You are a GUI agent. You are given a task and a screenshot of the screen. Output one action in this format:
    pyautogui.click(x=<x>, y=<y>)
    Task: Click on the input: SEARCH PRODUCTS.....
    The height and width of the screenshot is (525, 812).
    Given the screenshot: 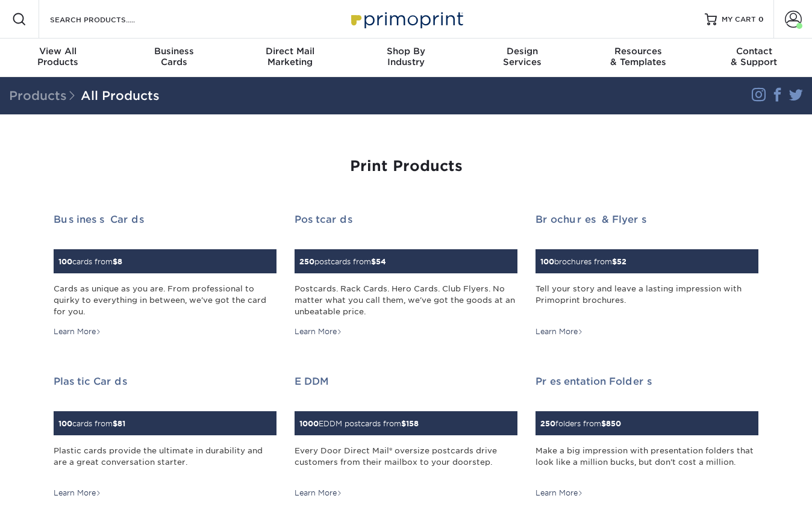 What is the action you would take?
    pyautogui.click(x=107, y=19)
    